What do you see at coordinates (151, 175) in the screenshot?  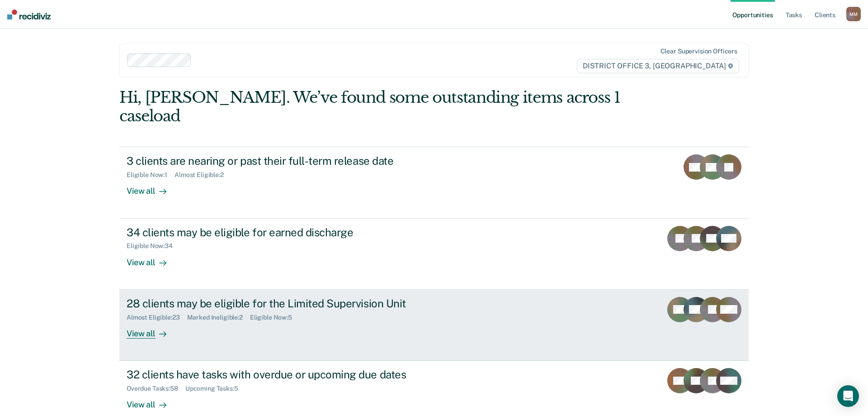 I see `div: Eligible Now : 1` at bounding box center [151, 175].